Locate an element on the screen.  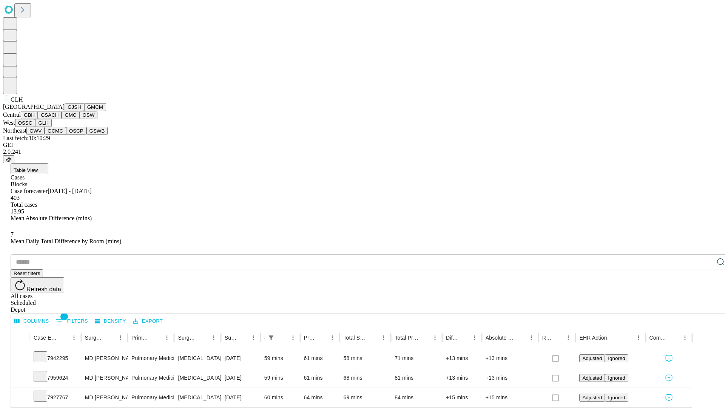
div: Resolved in EHR is located at coordinates (548, 338).